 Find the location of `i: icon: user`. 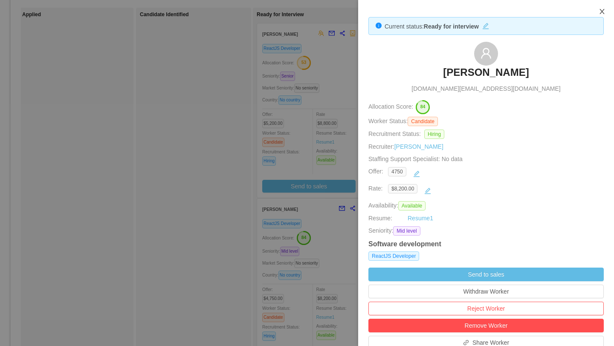

i: icon: user is located at coordinates (486, 53).